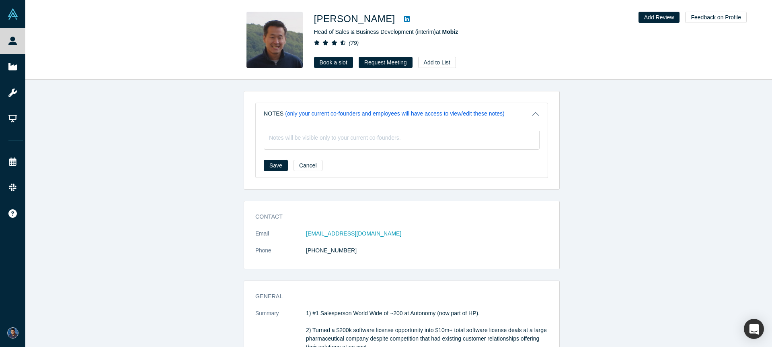 The height and width of the screenshot is (347, 772). Describe the element at coordinates (281, 255) in the screenshot. I see `dt: Phone` at that location.